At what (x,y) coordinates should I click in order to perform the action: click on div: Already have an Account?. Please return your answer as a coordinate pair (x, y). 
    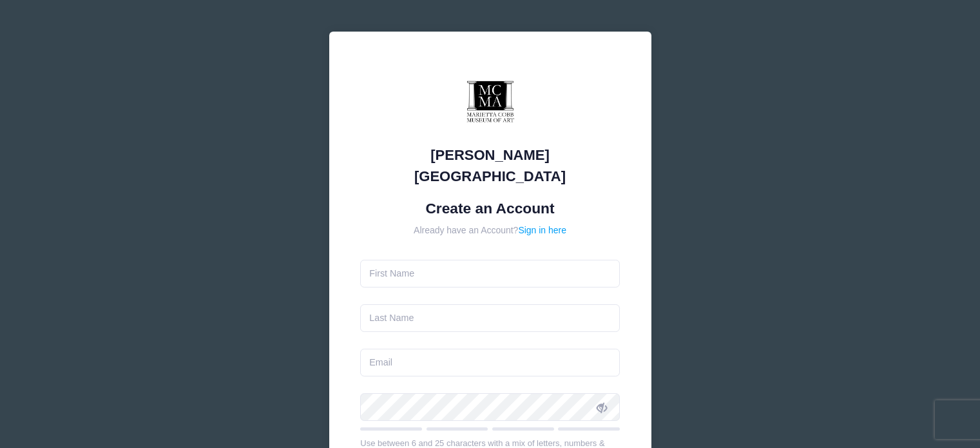
    Looking at the image, I should click on (490, 230).